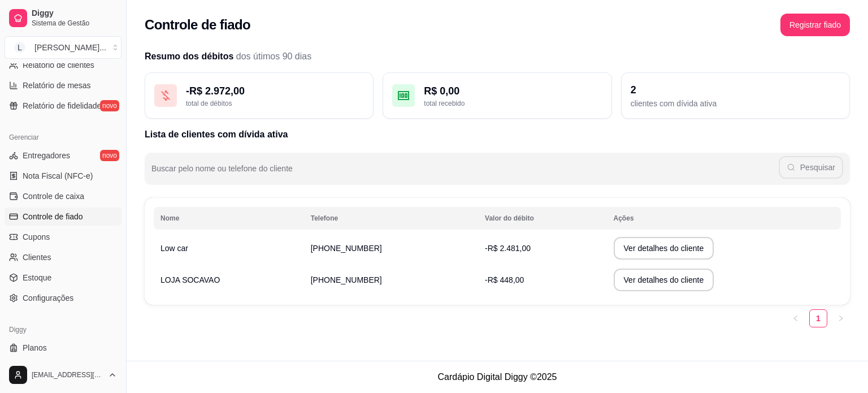 This screenshot has height=393, width=868. I want to click on button: Select a team, so click(62, 48).